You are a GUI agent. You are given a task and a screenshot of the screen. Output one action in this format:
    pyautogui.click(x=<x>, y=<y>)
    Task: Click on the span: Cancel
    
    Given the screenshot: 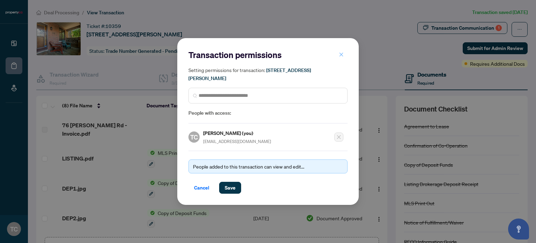 What is the action you would take?
    pyautogui.click(x=202, y=188)
    